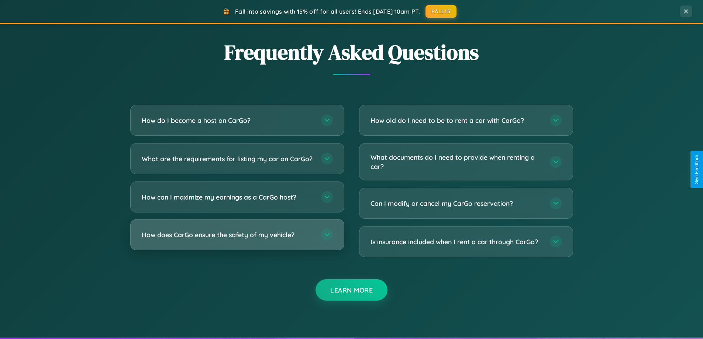 This screenshot has width=703, height=339. I want to click on h3: What are the requirements for listing my car on CarGo?, so click(228, 159).